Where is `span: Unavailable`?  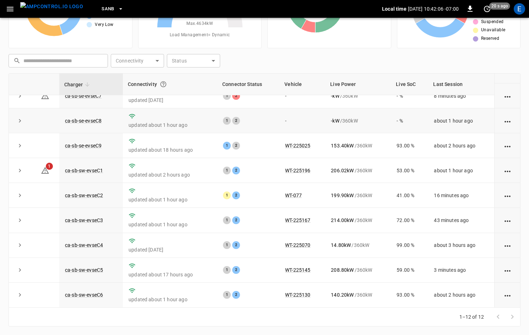
span: Unavailable is located at coordinates (493, 30).